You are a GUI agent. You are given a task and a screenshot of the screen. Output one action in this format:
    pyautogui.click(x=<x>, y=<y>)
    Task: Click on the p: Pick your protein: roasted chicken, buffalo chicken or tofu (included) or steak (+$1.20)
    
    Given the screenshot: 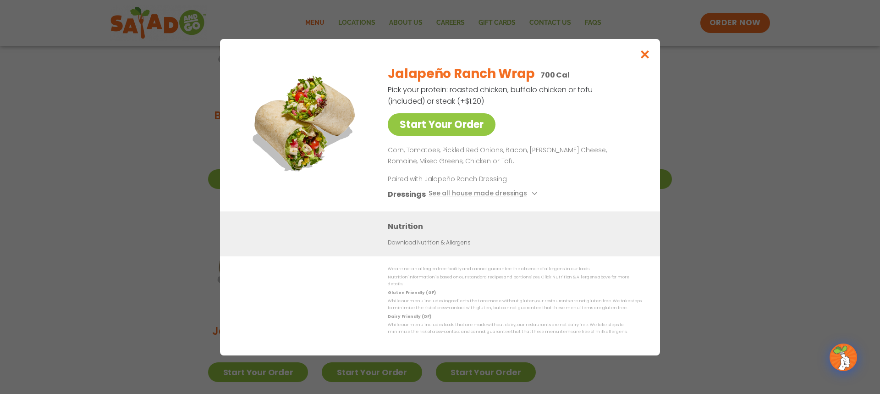 What is the action you would take?
    pyautogui.click(x=491, y=95)
    